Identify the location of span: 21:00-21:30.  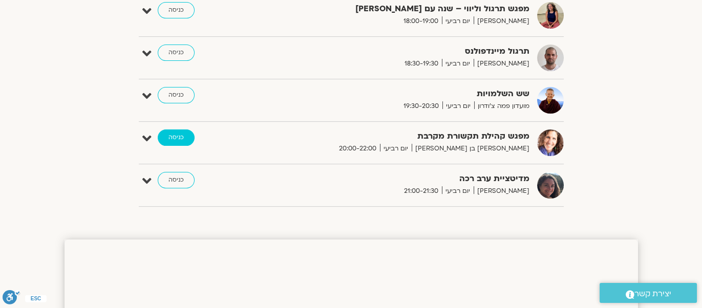
(421, 191).